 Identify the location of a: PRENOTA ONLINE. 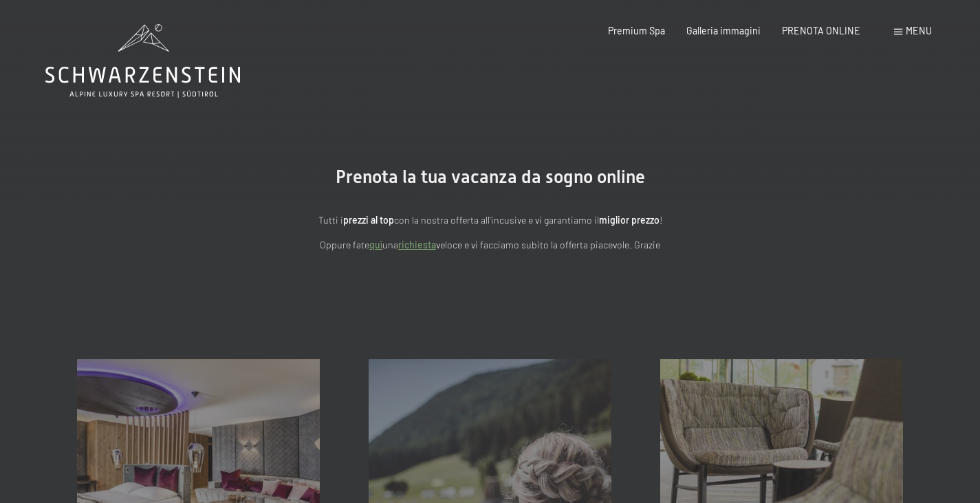
(821, 30).